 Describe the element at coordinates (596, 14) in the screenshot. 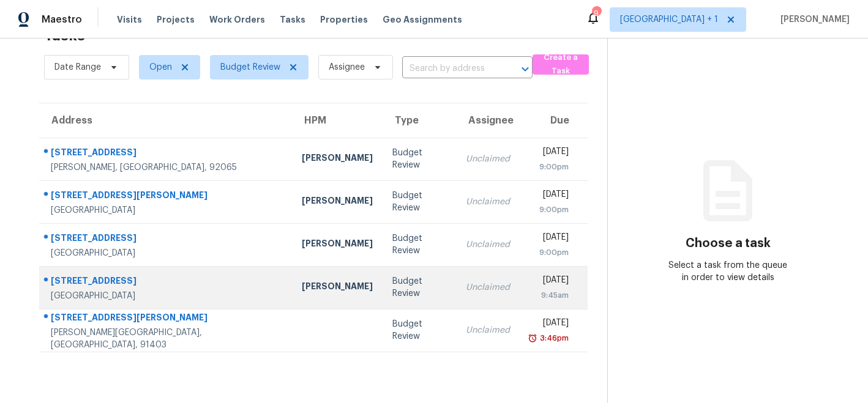

I see `div: 9` at that location.